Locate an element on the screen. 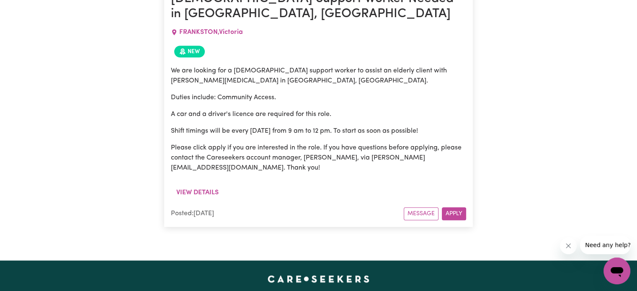 This screenshot has height=291, width=637. a: Careseekers home page is located at coordinates (318, 279).